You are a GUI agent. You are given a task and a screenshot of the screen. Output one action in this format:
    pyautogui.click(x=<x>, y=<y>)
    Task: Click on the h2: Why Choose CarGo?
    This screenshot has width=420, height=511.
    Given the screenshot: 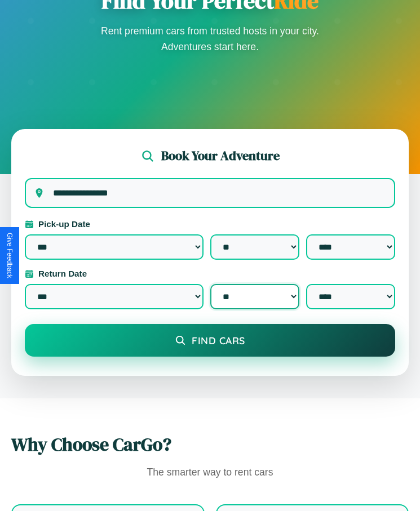 What is the action you would take?
    pyautogui.click(x=210, y=444)
    